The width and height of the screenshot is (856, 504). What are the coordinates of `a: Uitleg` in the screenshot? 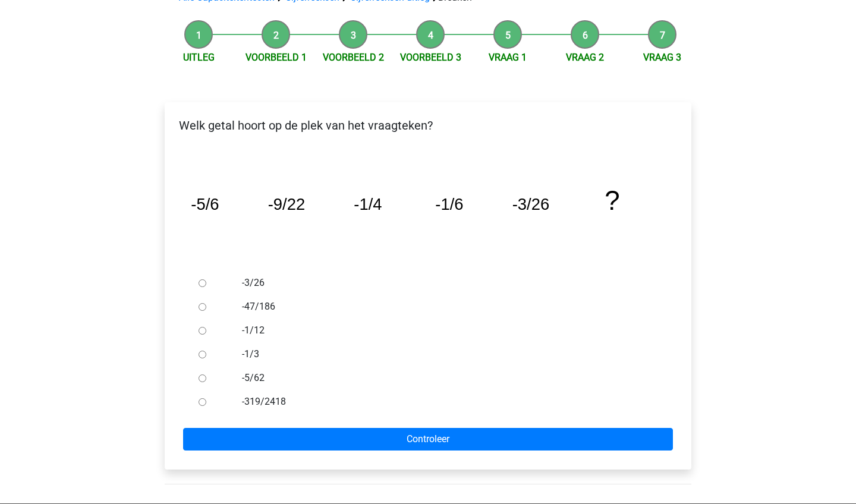 It's located at (199, 57).